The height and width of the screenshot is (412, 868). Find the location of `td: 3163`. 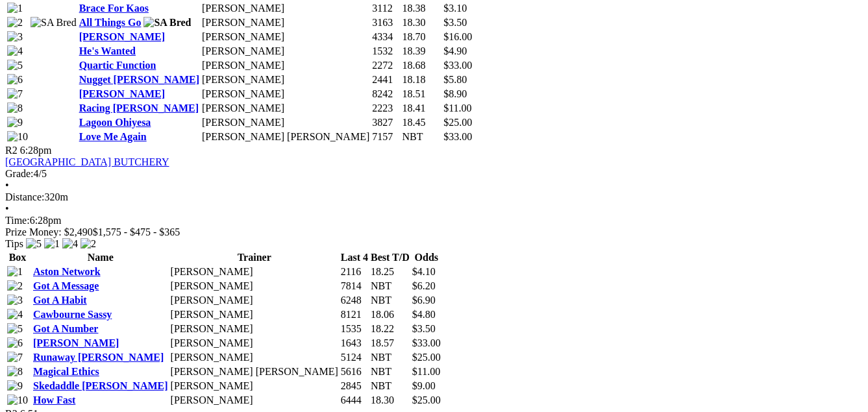

td: 3163 is located at coordinates (386, 22).